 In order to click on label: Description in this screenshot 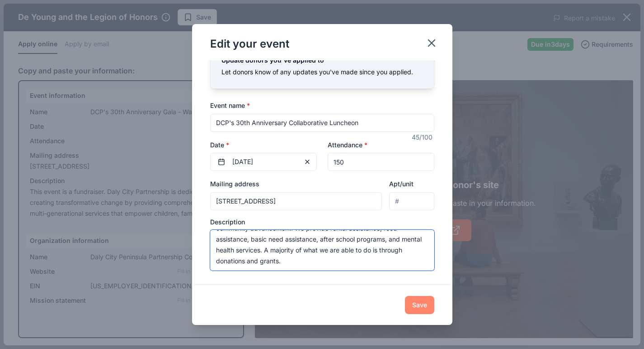, I will do `click(227, 222)`.